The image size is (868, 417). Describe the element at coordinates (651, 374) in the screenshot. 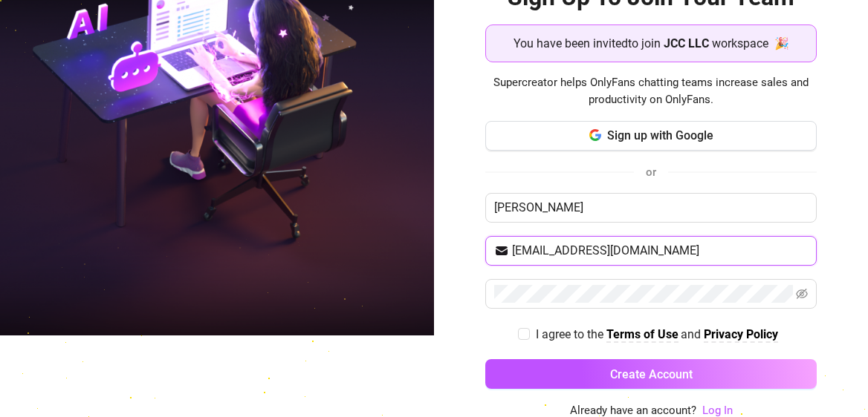

I see `button: Create Account` at that location.